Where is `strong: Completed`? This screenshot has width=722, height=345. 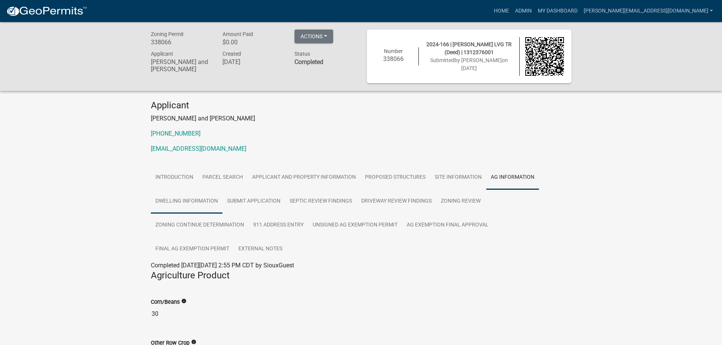 strong: Completed is located at coordinates (309, 62).